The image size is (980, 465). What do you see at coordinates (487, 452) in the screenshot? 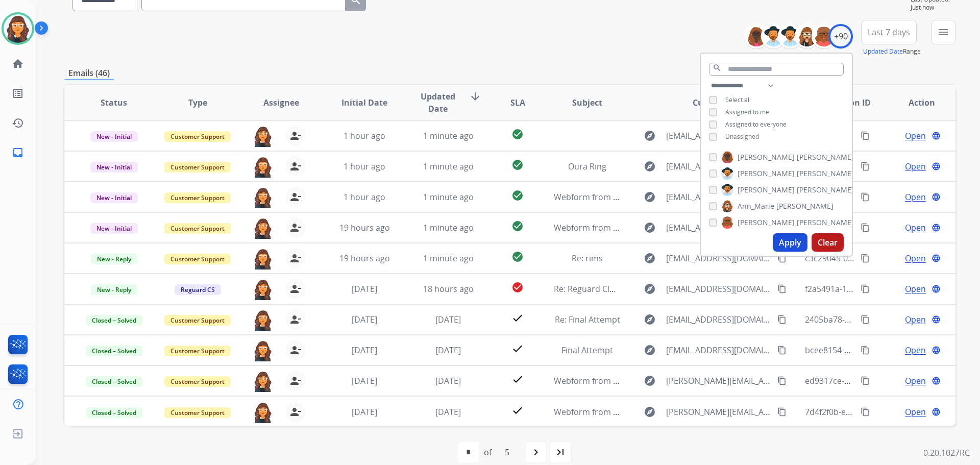
I see `div: of` at bounding box center [487, 452].